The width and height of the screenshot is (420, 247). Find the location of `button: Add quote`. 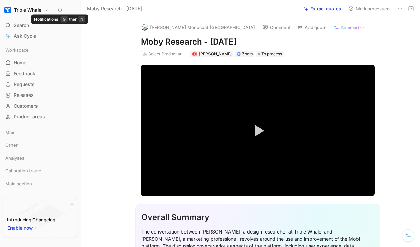

button: Add quote is located at coordinates (312, 27).